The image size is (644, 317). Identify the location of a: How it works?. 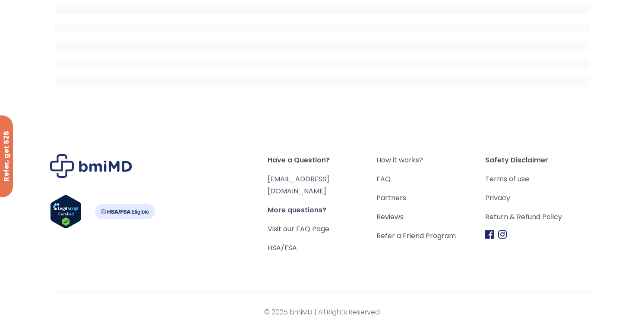
(431, 160).